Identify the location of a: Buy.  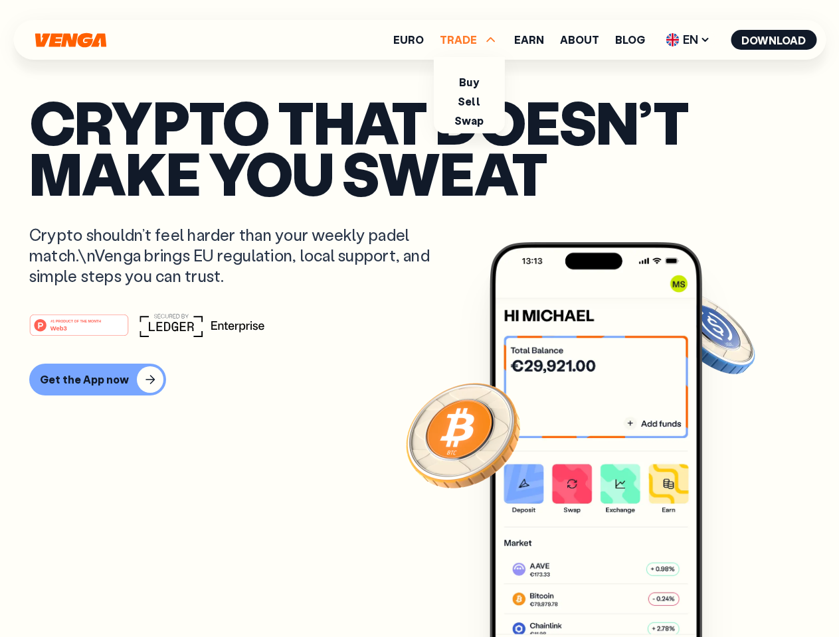
(468, 82).